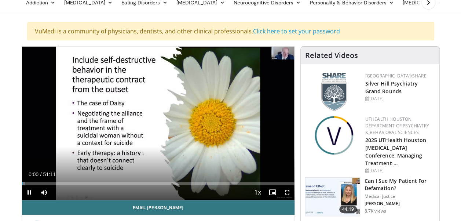  Describe the element at coordinates (332, 55) in the screenshot. I see `h4: Related Videos` at that location.